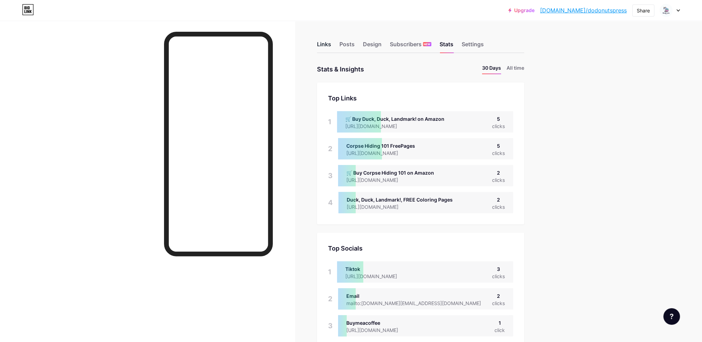 The width and height of the screenshot is (702, 342). I want to click on li: All time, so click(515, 69).